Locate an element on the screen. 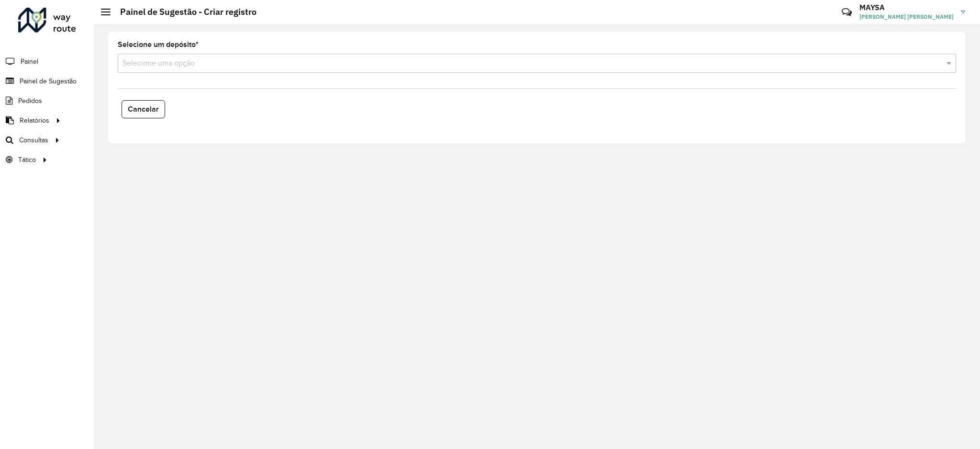 Image resolution: width=980 pixels, height=449 pixels. span: Painel is located at coordinates (29, 61).